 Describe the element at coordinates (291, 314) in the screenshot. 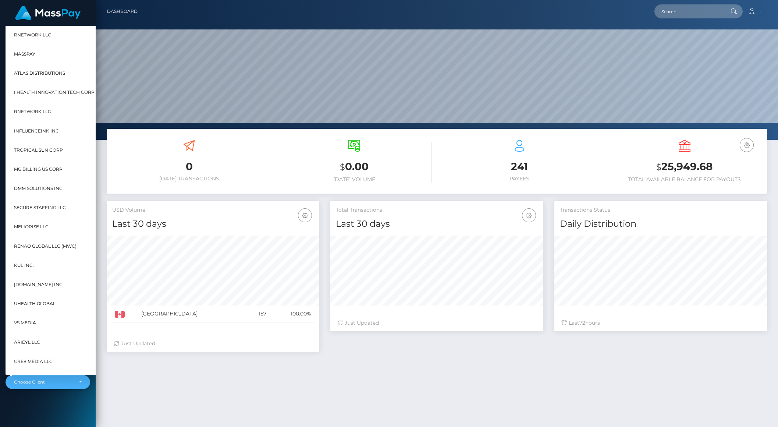

I see `td: 100.00%` at that location.